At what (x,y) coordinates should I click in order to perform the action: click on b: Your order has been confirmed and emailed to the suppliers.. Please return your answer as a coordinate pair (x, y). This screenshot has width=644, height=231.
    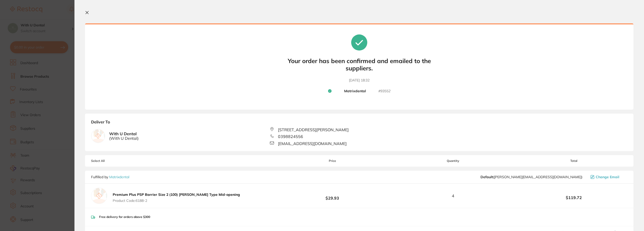
    Looking at the image, I should click on (359, 65).